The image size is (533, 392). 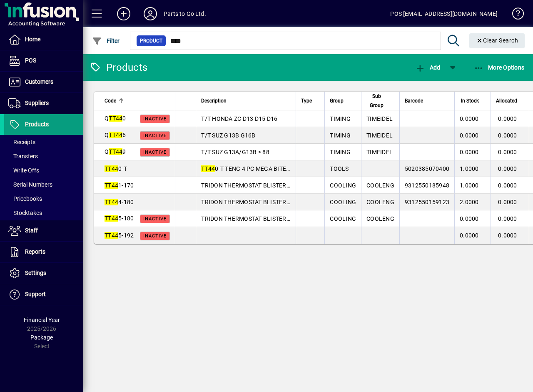 I want to click on span: 5020385070400, so click(x=427, y=169).